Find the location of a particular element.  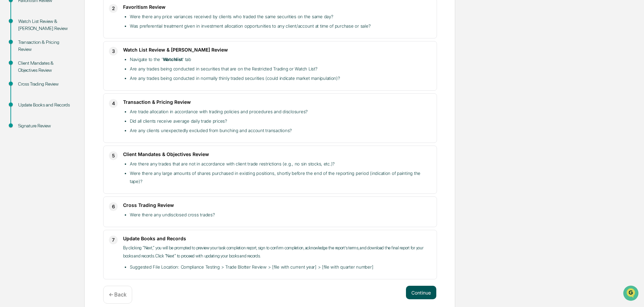

p: How can we help? is located at coordinates (65, 19).